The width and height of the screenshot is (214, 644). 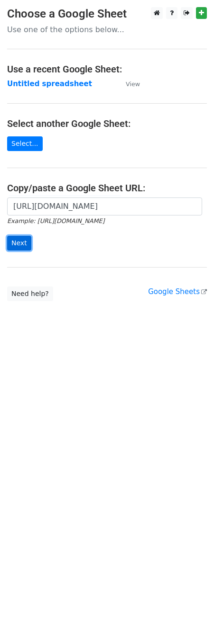 What do you see at coordinates (106, 123) in the screenshot?
I see `h4: Select another Google Sheet:` at bounding box center [106, 123].